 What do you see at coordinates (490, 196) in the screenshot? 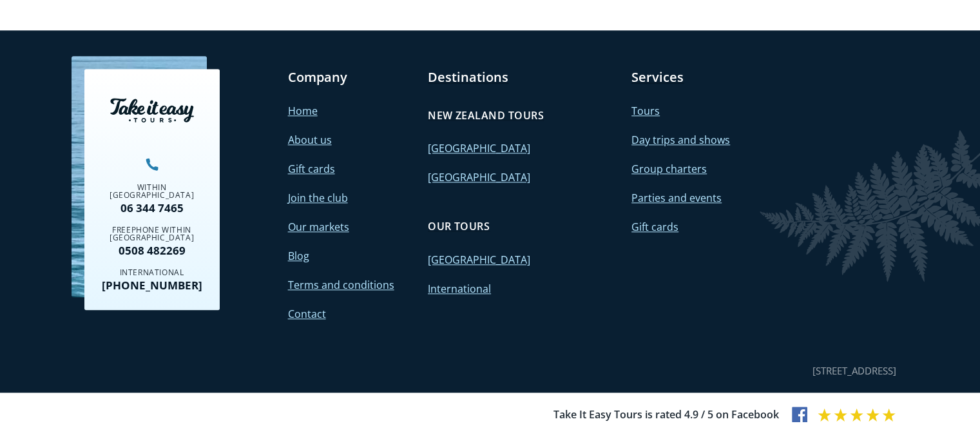
I see `nav: Footer` at bounding box center [490, 196].